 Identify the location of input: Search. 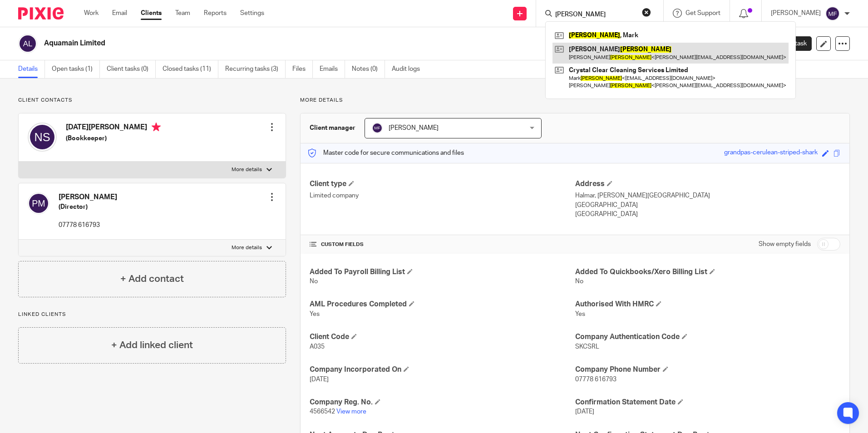
(595, 15).